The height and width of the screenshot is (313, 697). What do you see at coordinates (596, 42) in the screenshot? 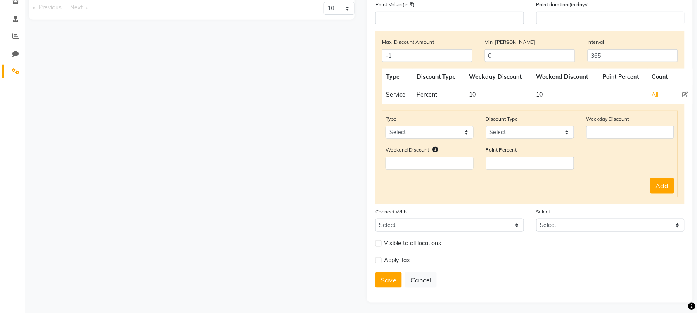
I see `label: Interval` at bounding box center [596, 42].